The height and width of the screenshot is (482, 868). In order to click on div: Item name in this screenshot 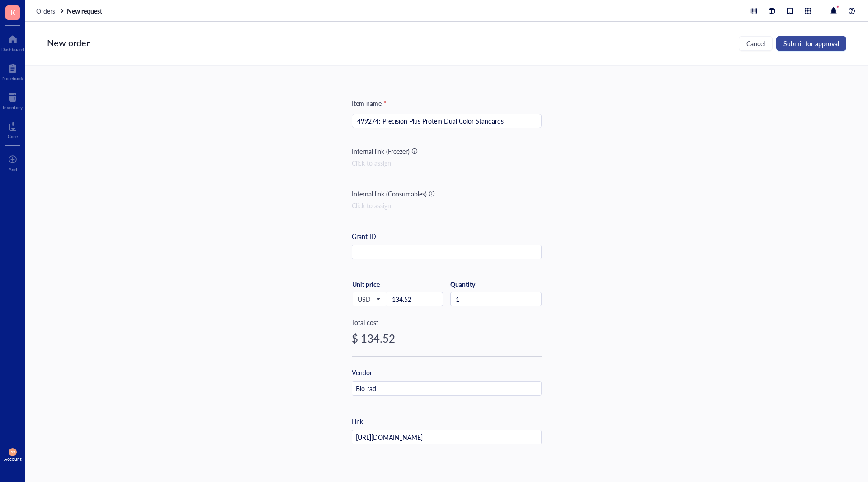, I will do `click(369, 103)`.